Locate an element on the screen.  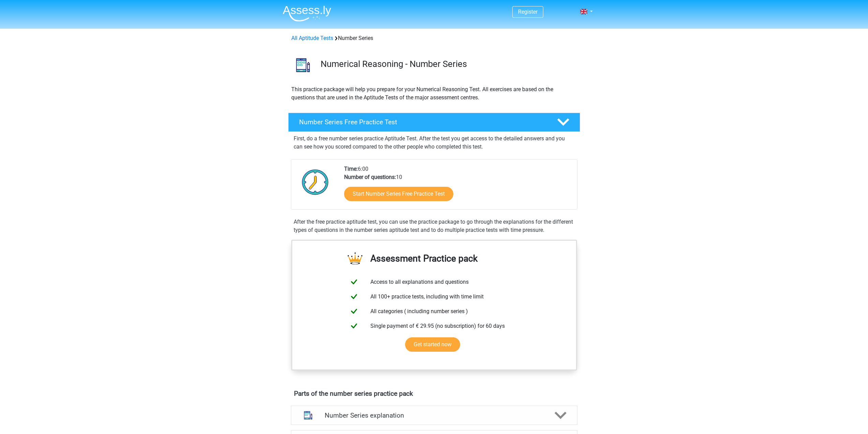
a: explanations Number Series explanation is located at coordinates (434, 415).